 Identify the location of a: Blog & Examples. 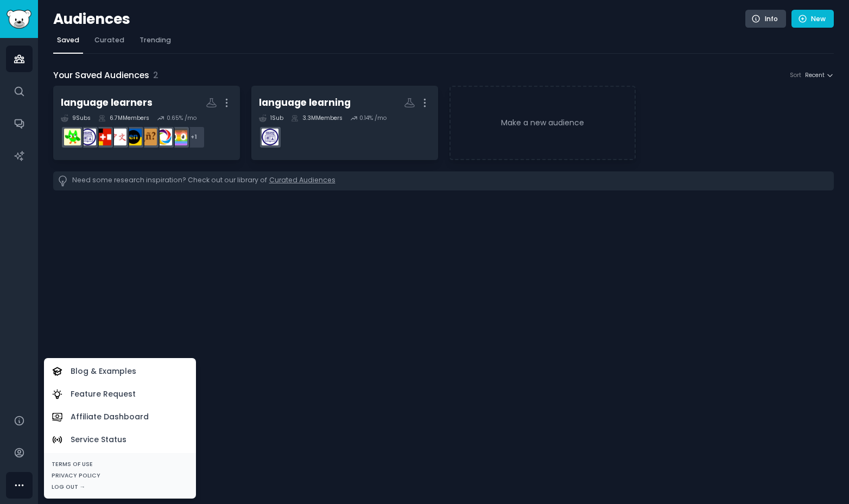
(119, 371).